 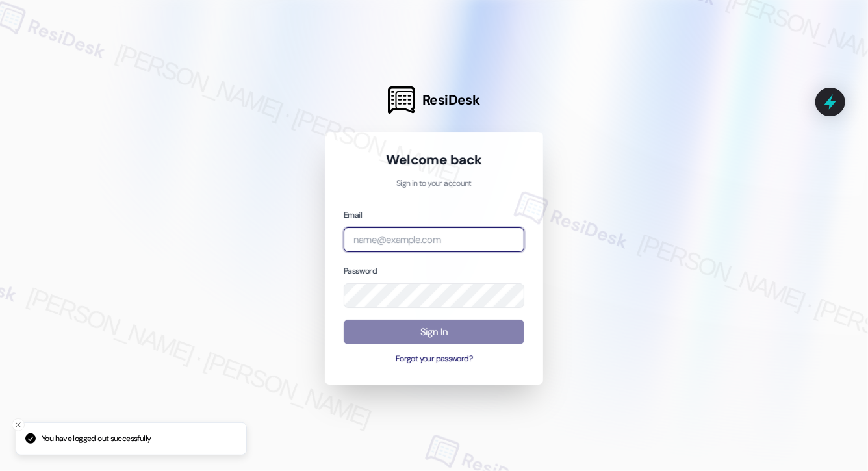 I want to click on p: You have logged out successfully, so click(x=96, y=439).